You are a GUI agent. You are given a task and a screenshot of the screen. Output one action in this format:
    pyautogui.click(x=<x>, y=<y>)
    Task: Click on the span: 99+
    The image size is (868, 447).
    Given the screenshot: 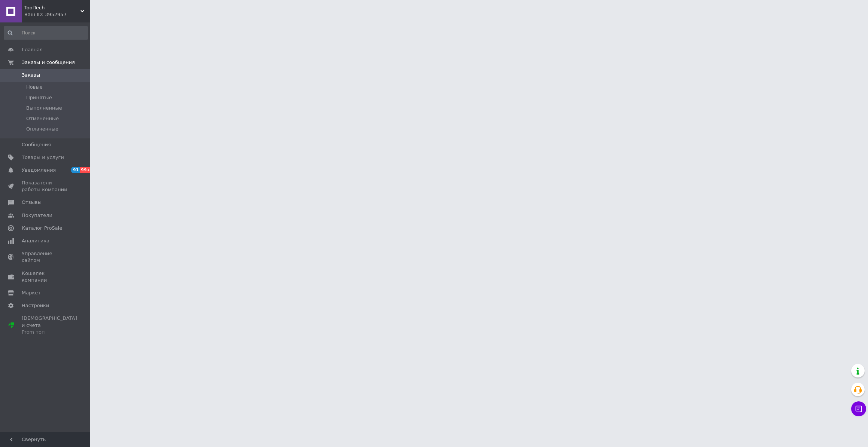 What is the action you would take?
    pyautogui.click(x=85, y=169)
    